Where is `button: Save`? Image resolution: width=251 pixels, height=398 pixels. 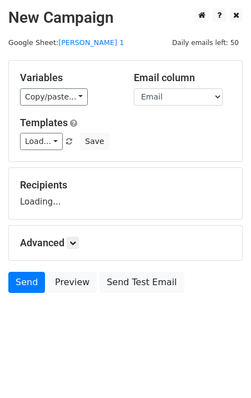
button: Save is located at coordinates (95, 141).